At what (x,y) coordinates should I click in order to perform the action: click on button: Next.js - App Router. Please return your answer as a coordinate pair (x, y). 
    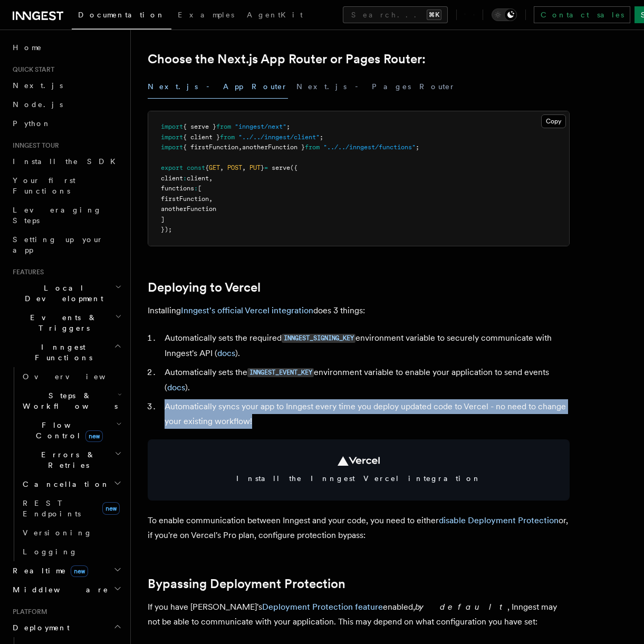
    Looking at the image, I should click on (218, 86).